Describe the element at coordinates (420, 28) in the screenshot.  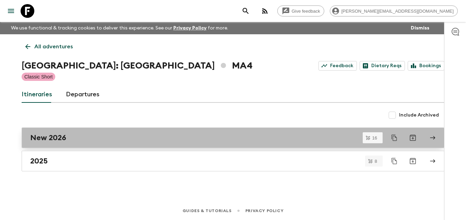
I see `button: Dismiss` at that location.